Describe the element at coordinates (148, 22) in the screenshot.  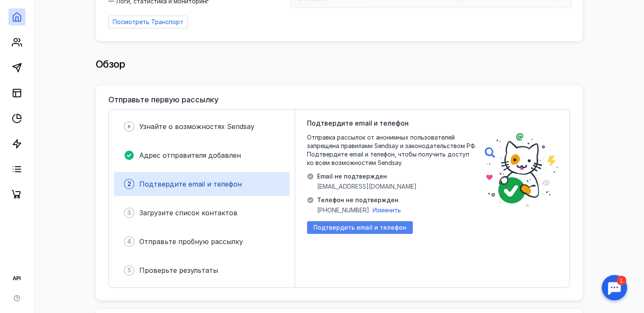
I see `a: Посмотреть Транспорт` at that location.